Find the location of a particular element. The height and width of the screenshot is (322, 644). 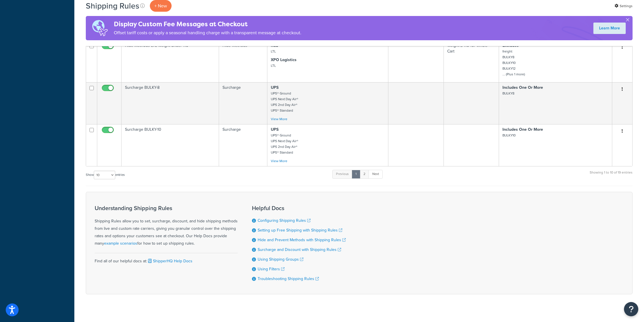

a: example scenarios is located at coordinates (121, 243).